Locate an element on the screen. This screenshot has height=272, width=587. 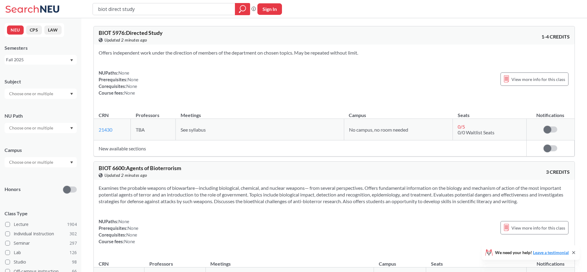
label: Studio is located at coordinates (41, 262).